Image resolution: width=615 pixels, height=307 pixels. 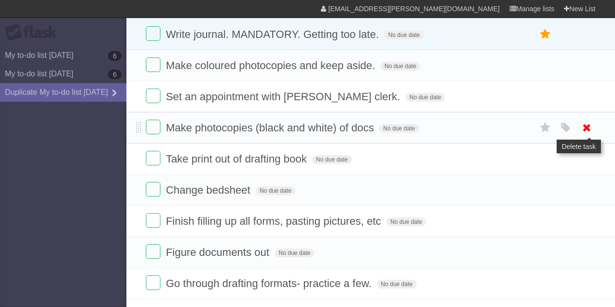 I want to click on div: Flask, so click(x=34, y=33).